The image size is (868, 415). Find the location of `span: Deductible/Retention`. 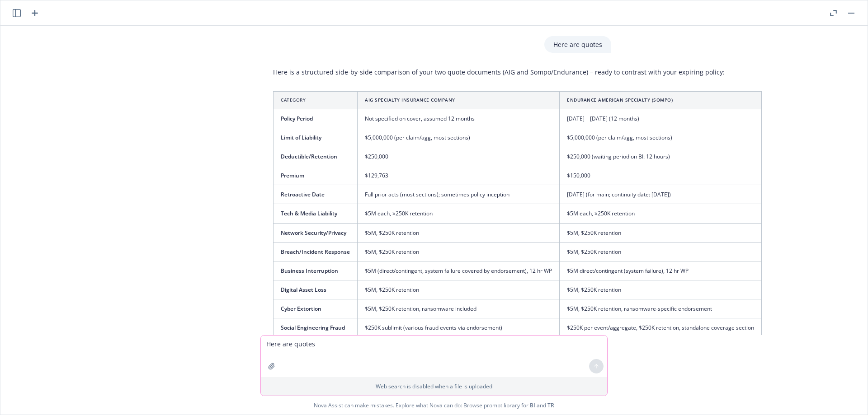

span: Deductible/Retention is located at coordinates (309, 156).